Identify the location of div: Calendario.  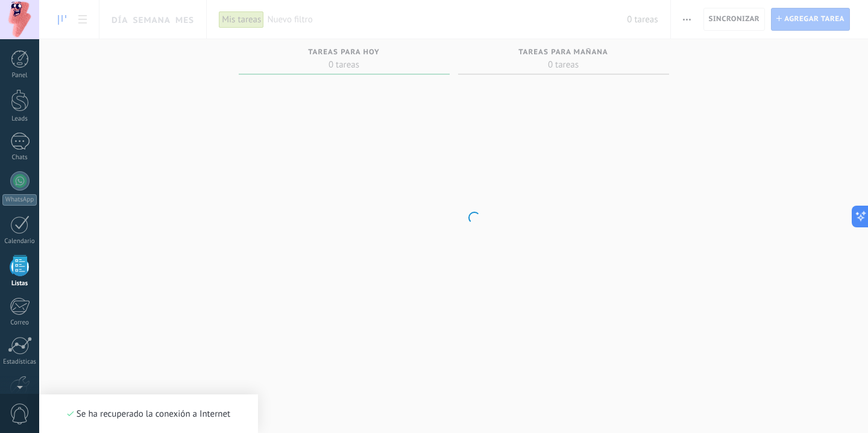
(20, 241).